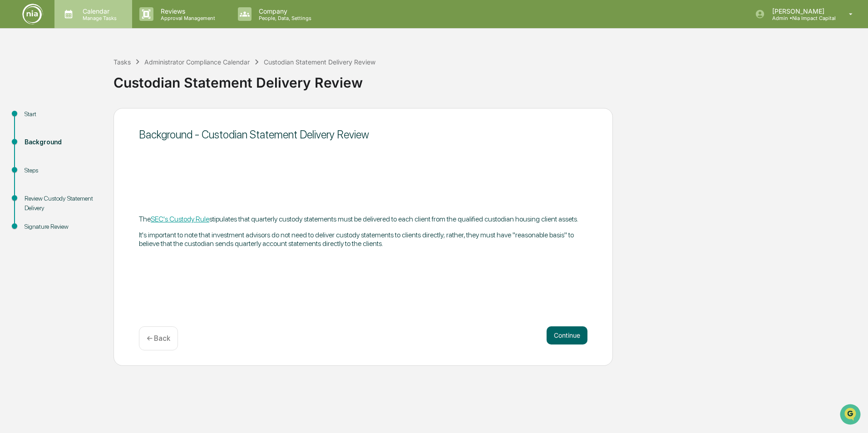  Describe the element at coordinates (159, 338) in the screenshot. I see `p: ← Back` at that location.